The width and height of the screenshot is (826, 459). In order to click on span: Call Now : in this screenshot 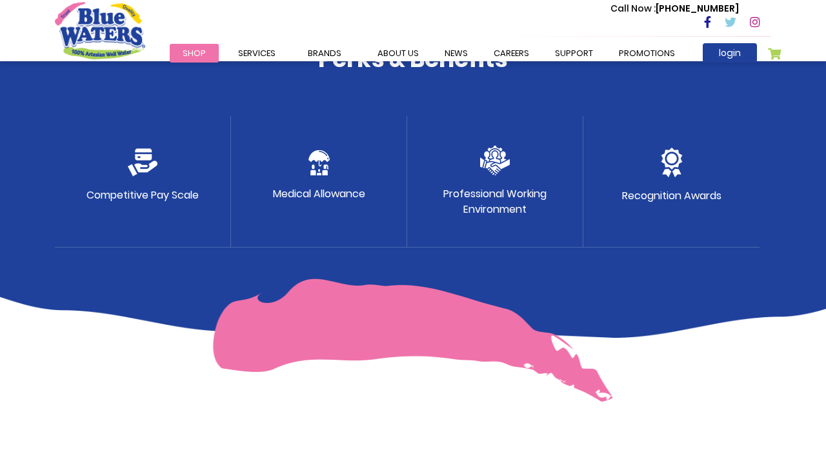, I will do `click(633, 8)`.